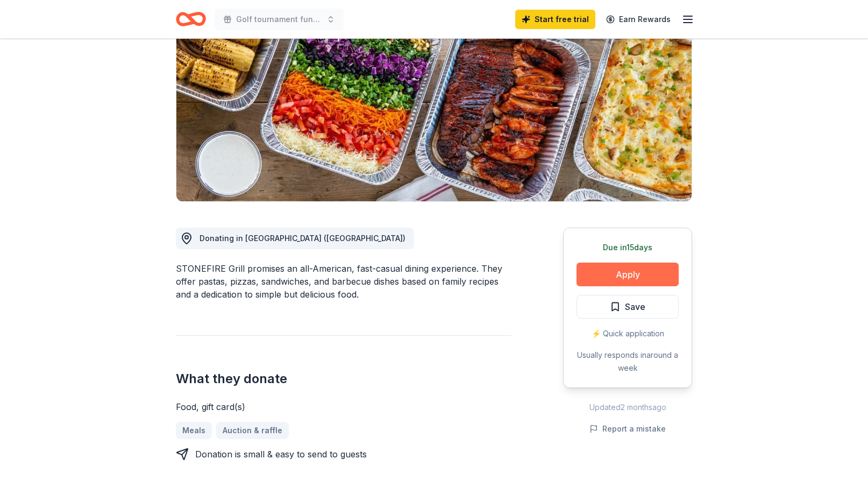 This screenshot has height=480, width=868. What do you see at coordinates (343, 406) in the screenshot?
I see `div: Food, gift card(s)` at bounding box center [343, 406].